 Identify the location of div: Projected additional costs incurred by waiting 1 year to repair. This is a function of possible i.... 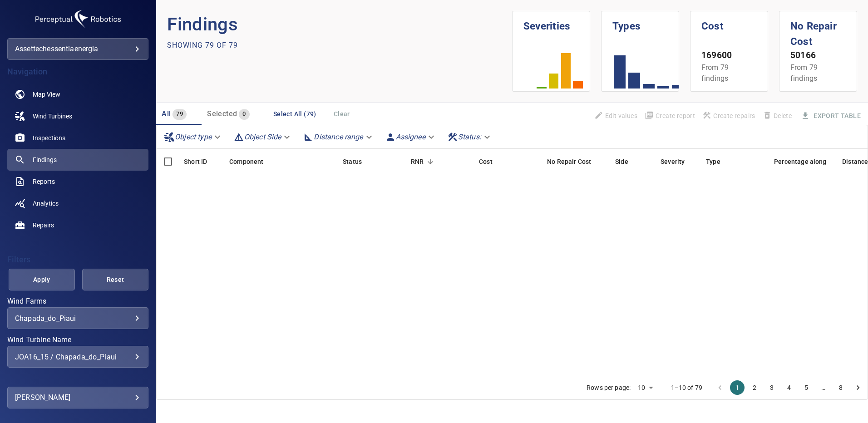
(569, 161).